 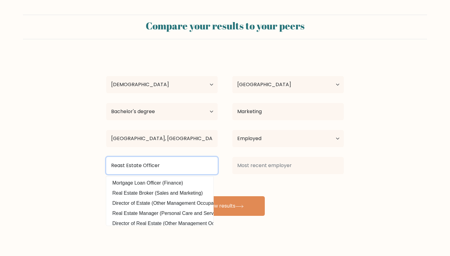 What do you see at coordinates (162, 165) in the screenshot?
I see `input: Most relevant professional experience` at bounding box center [162, 165].